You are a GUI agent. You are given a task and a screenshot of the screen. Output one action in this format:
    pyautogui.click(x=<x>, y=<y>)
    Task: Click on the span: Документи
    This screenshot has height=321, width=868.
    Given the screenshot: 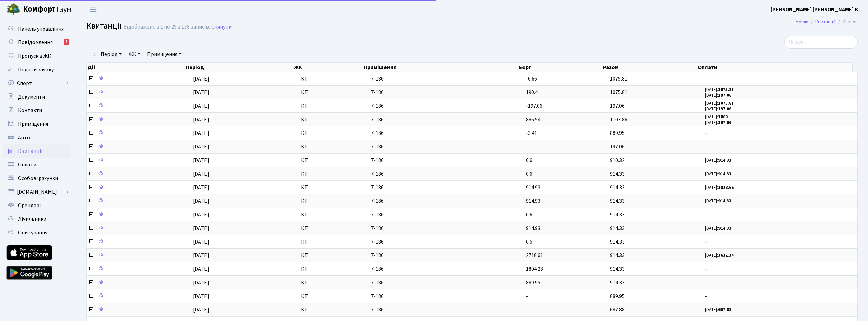 What is the action you would take?
    pyautogui.click(x=32, y=97)
    